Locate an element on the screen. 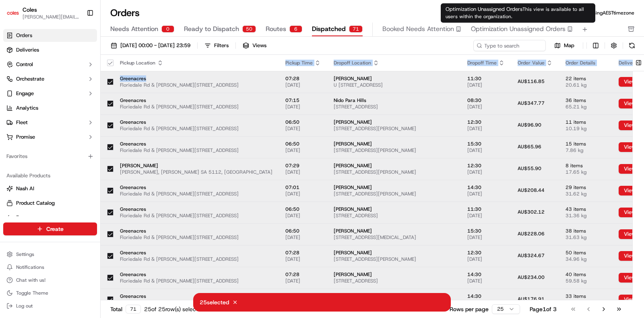 The image size is (644, 318). button: Refresh is located at coordinates (632, 45).